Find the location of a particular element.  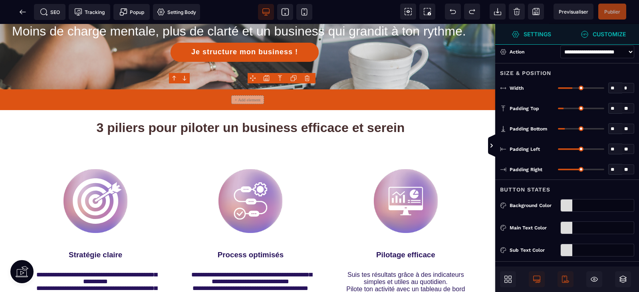

div: Sub Text Color is located at coordinates (533, 251).